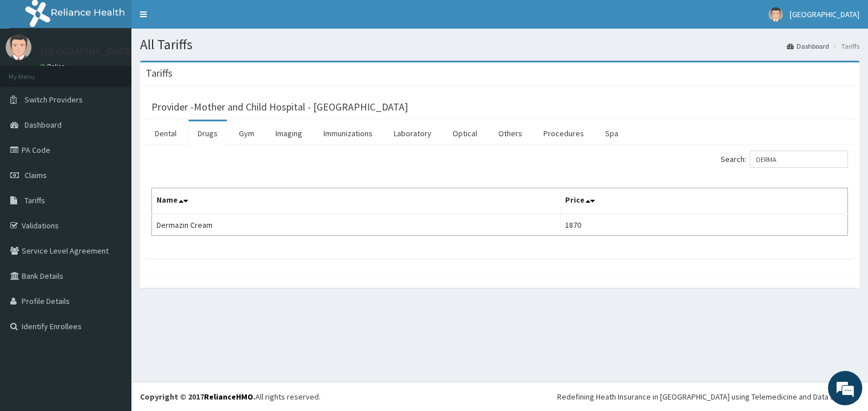  Describe the element at coordinates (799, 159) in the screenshot. I see `input: Search:` at that location.